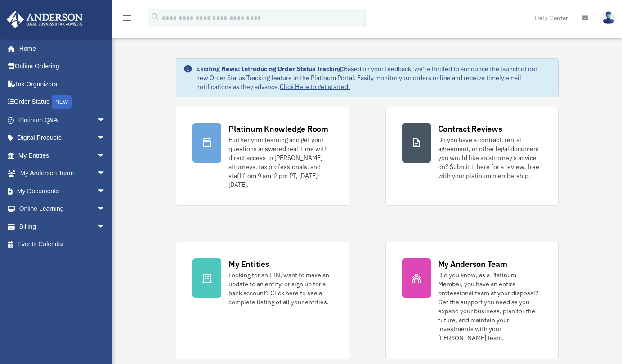 This screenshot has width=622, height=364. Describe the element at coordinates (609, 17) in the screenshot. I see `img: User Pic` at that location.